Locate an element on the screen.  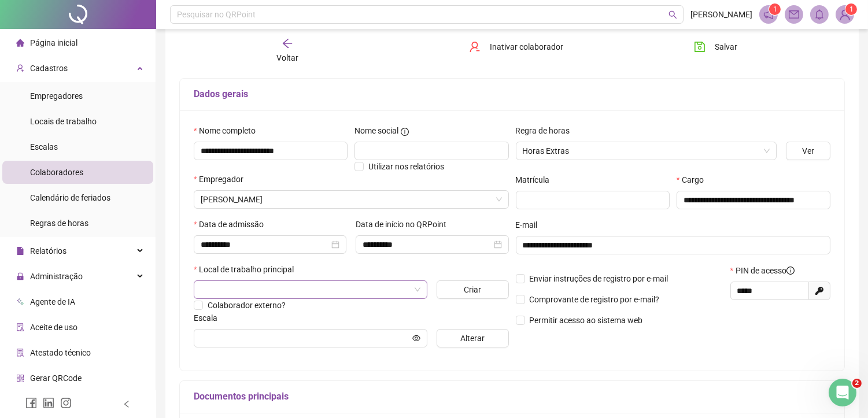
span: user-delete is located at coordinates (475, 47).